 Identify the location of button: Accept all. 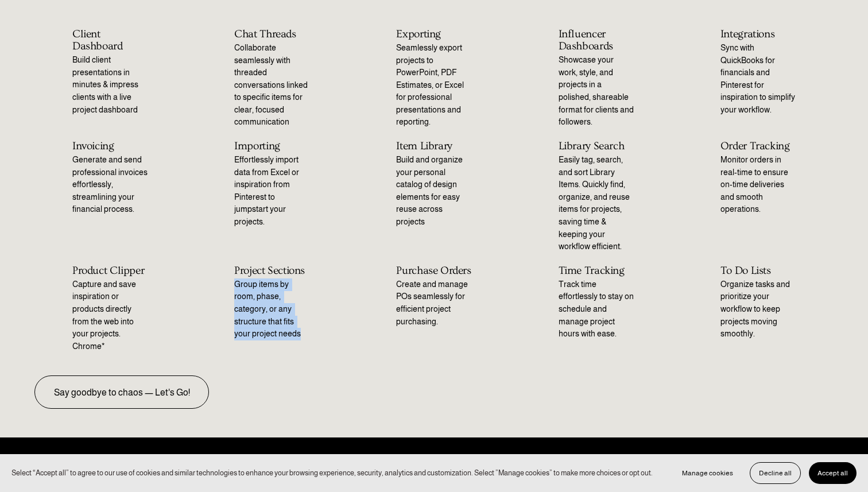
(832, 473).